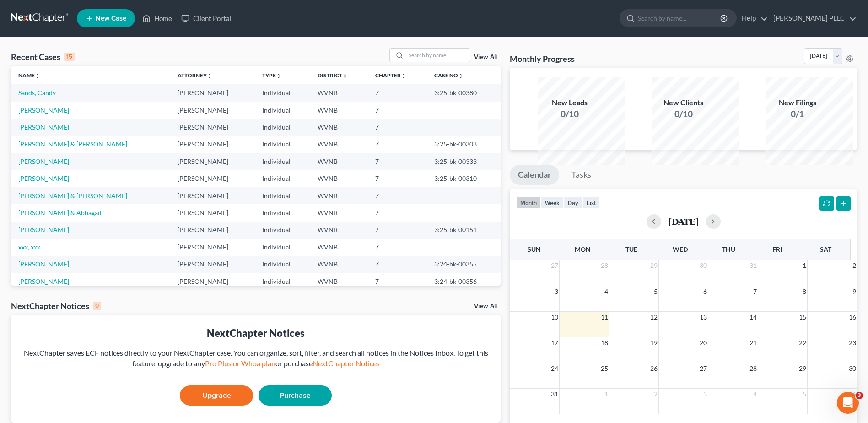  What do you see at coordinates (777, 249) in the screenshot?
I see `span: Fri` at bounding box center [777, 249].